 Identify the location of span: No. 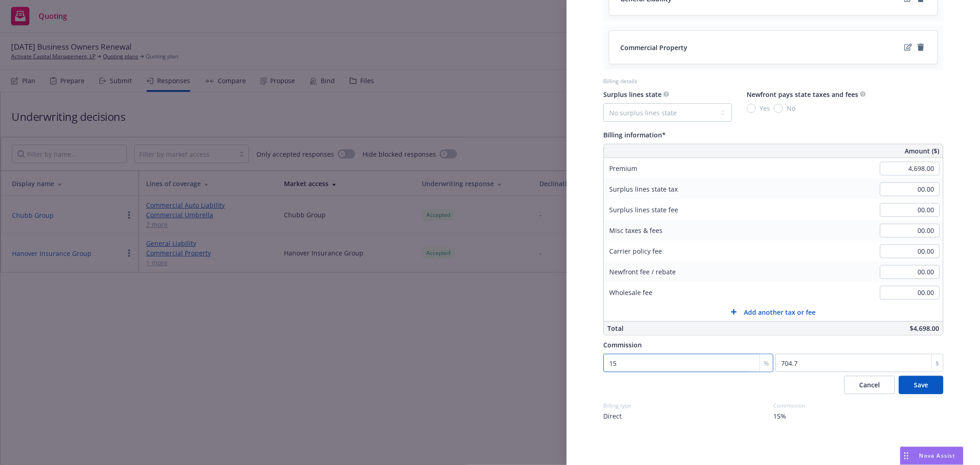
(791, 108).